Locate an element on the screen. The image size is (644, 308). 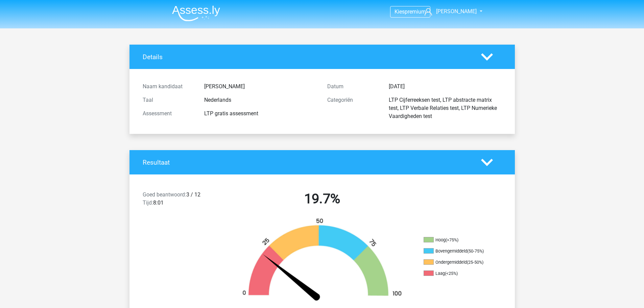
div: (<25%) is located at coordinates (451, 273).